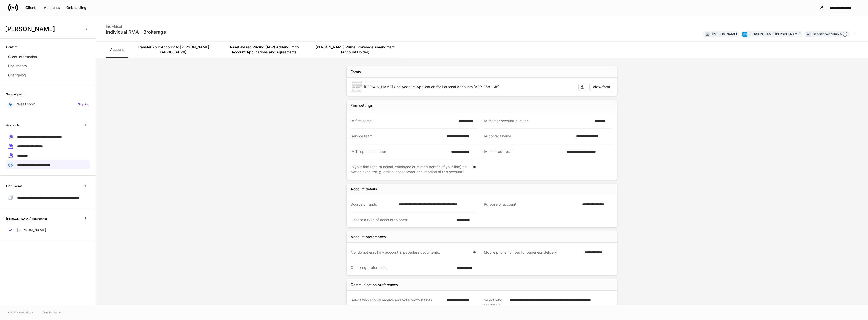 This screenshot has height=320, width=868. What do you see at coordinates (13, 125) in the screenshot?
I see `h6: Accounts` at bounding box center [13, 125].